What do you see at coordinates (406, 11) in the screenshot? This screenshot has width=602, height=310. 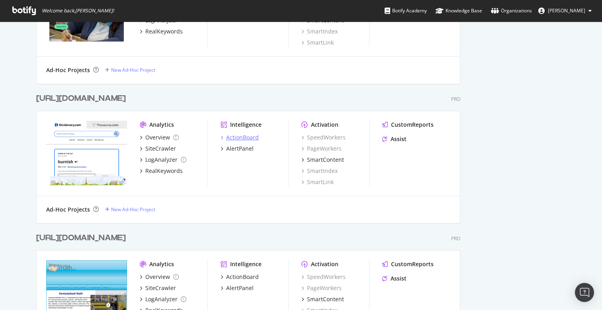 I see `div: Botify Academy` at bounding box center [406, 11].